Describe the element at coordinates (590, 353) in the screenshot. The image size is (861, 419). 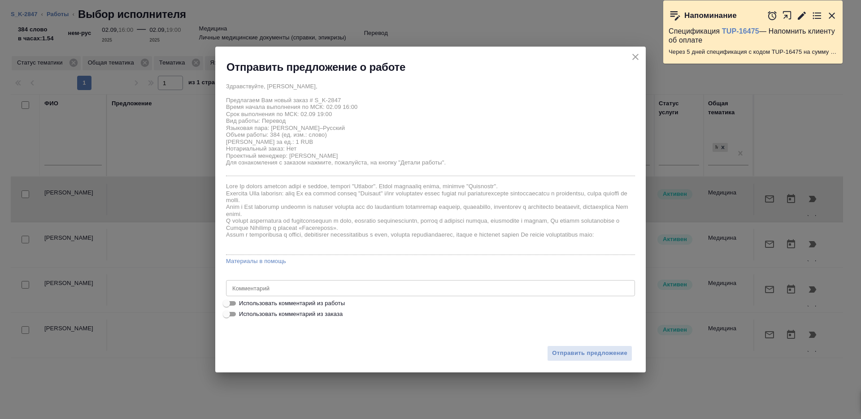
I see `button: Отправить предложение` at that location.